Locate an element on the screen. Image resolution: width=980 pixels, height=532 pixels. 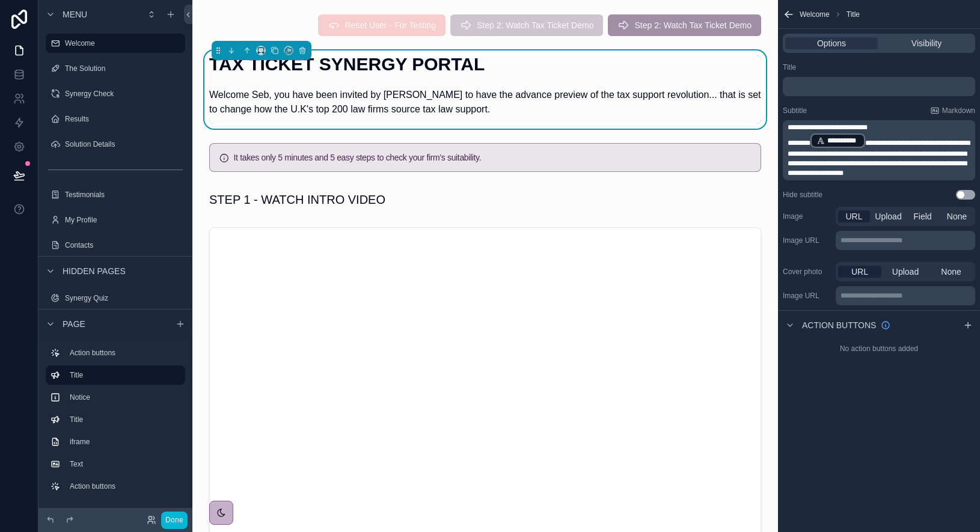
label: Subtitle is located at coordinates (795, 111).